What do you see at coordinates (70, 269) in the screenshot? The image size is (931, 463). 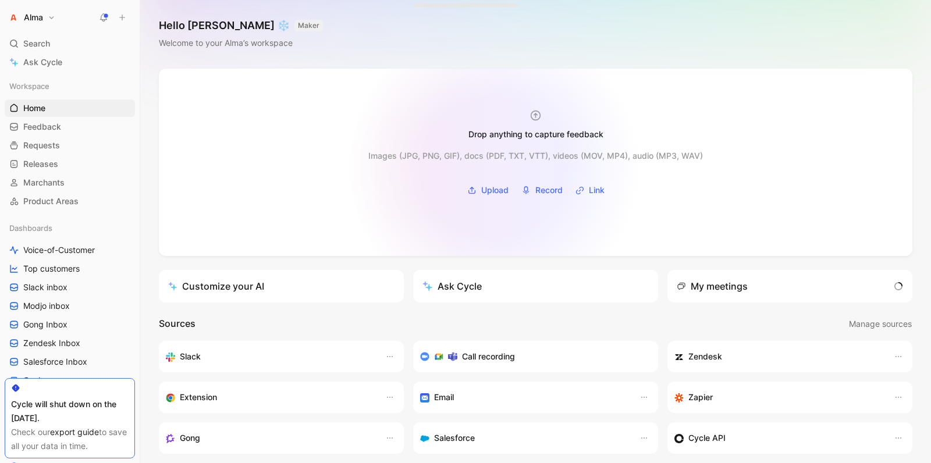 I see `a: Top customers` at bounding box center [70, 269].